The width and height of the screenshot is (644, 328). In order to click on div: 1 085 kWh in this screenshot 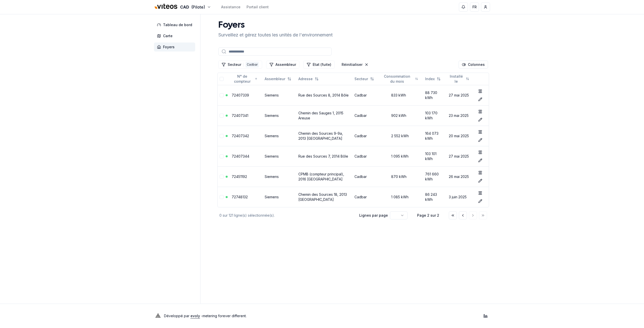, I will do `click(401, 197)`.